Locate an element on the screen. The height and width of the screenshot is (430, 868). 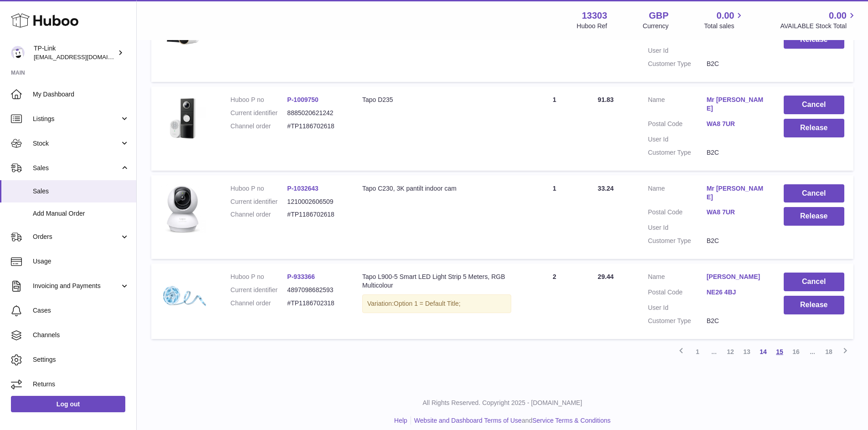
a: 0.00 Total sales is located at coordinates (724, 20).